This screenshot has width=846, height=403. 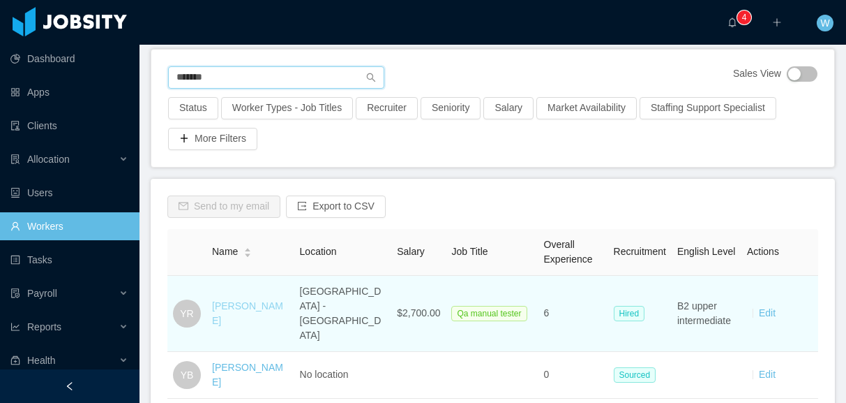 What do you see at coordinates (69, 92) in the screenshot?
I see `a: icon: appstoreApps` at bounding box center [69, 92].